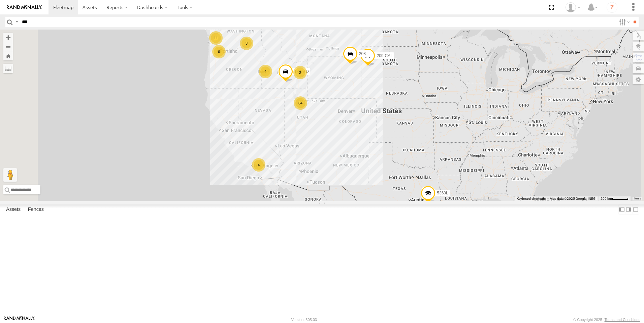 Image resolution: width=644 pixels, height=323 pixels. What do you see at coordinates (304, 320) in the screenshot?
I see `div: Version: 305.03` at bounding box center [304, 320].